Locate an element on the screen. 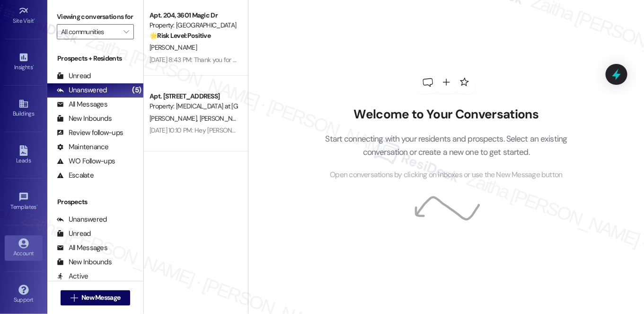  span: New Message is located at coordinates (101, 298).